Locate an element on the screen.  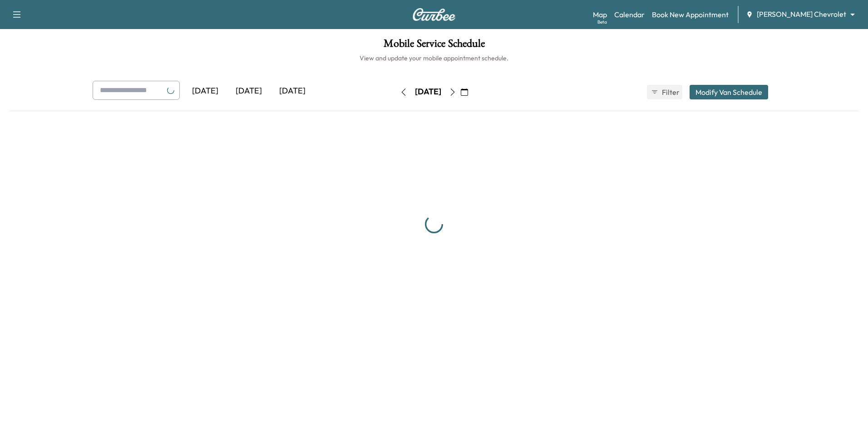
a: MapBeta is located at coordinates (600, 15).